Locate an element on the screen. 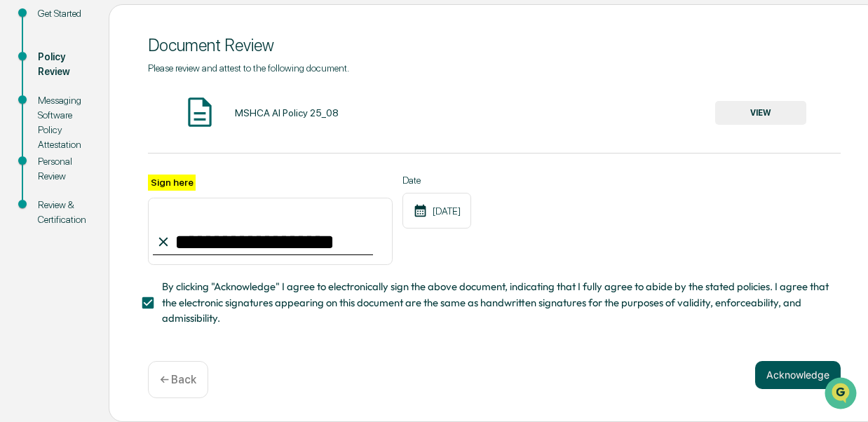  button: Start new chat is located at coordinates (247, 119).